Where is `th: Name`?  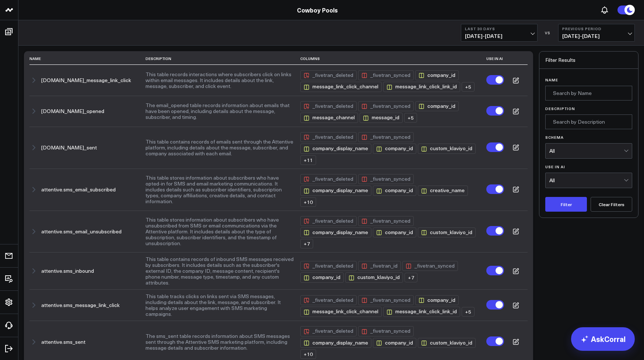
th: Name is located at coordinates (87, 58).